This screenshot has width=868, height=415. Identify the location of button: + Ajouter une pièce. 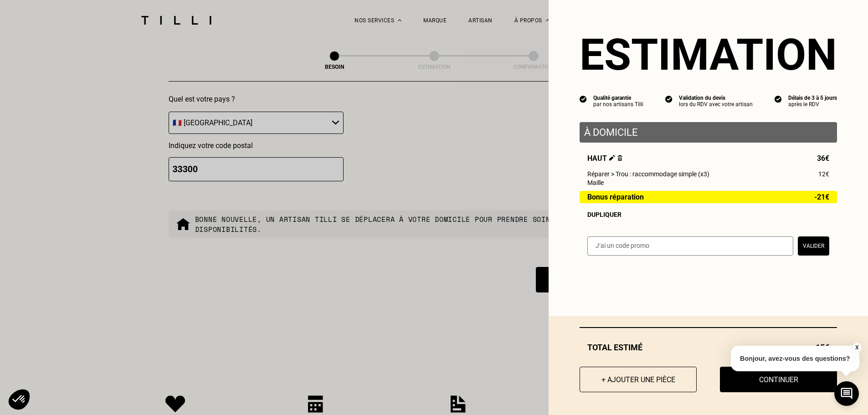
(638, 379).